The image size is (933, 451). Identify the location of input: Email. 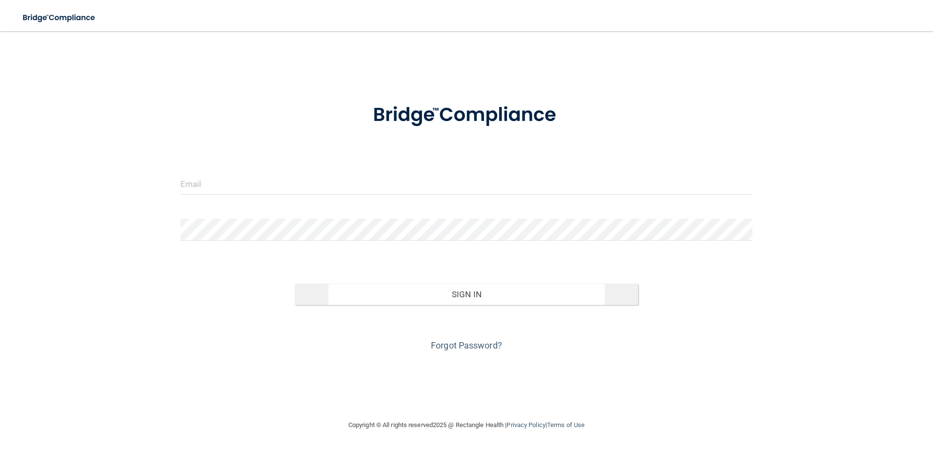
(466, 183).